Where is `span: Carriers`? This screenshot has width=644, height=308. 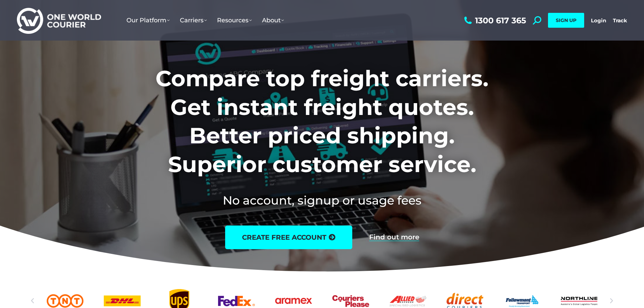 span: Carriers is located at coordinates (194, 20).